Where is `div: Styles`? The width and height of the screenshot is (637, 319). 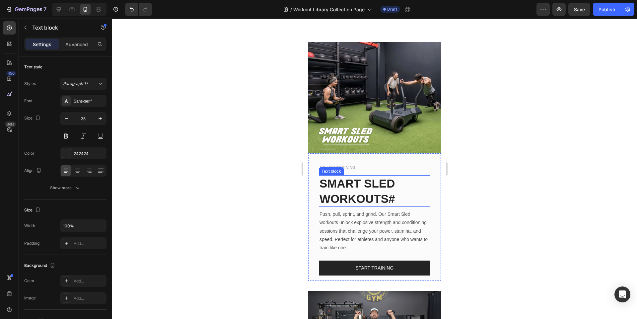 div: Styles is located at coordinates (30, 84).